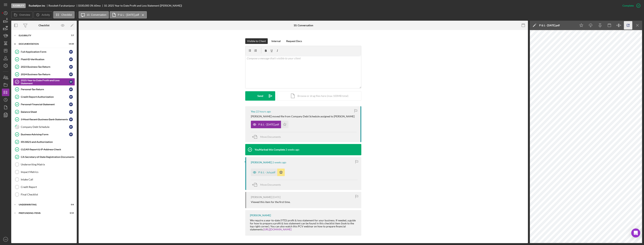 The width and height of the screenshot is (644, 245). Describe the element at coordinates (267, 172) in the screenshot. I see `button: P & L - July.pdf` at that location.